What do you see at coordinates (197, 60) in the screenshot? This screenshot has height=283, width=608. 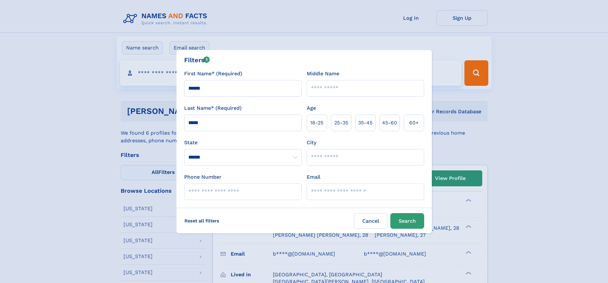 I see `div: Filters` at bounding box center [197, 60].